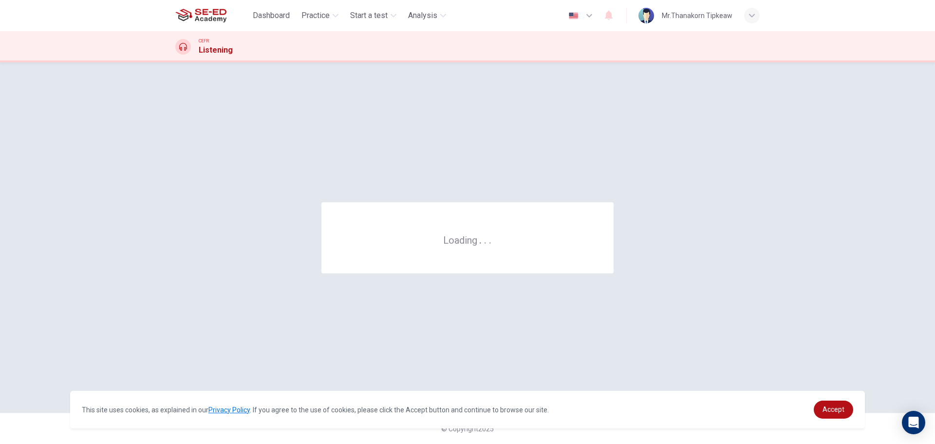  I want to click on span: Accept, so click(833, 409).